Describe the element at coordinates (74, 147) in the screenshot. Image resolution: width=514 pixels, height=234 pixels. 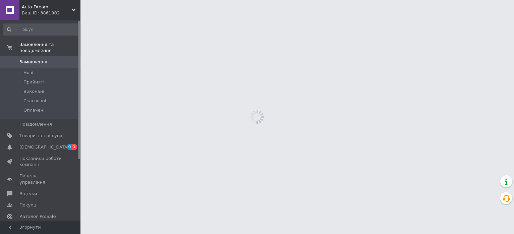
I see `span: 1` at that location.